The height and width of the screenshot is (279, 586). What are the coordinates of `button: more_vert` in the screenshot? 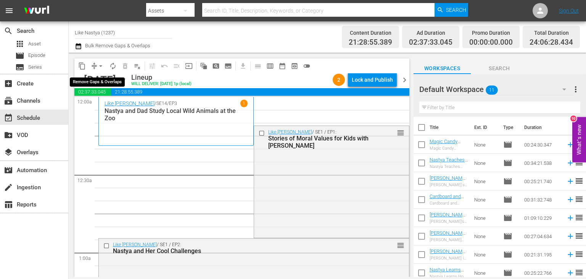 It's located at (576, 89).